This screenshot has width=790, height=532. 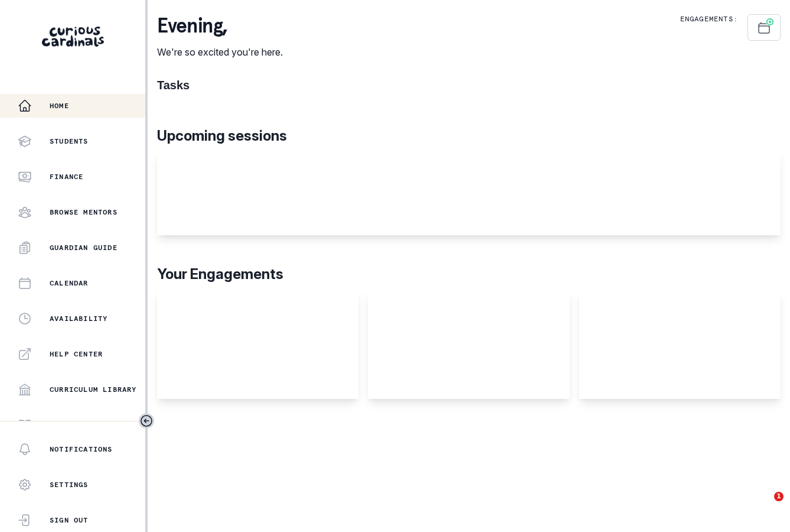 I want to click on span: 1, so click(x=779, y=496).